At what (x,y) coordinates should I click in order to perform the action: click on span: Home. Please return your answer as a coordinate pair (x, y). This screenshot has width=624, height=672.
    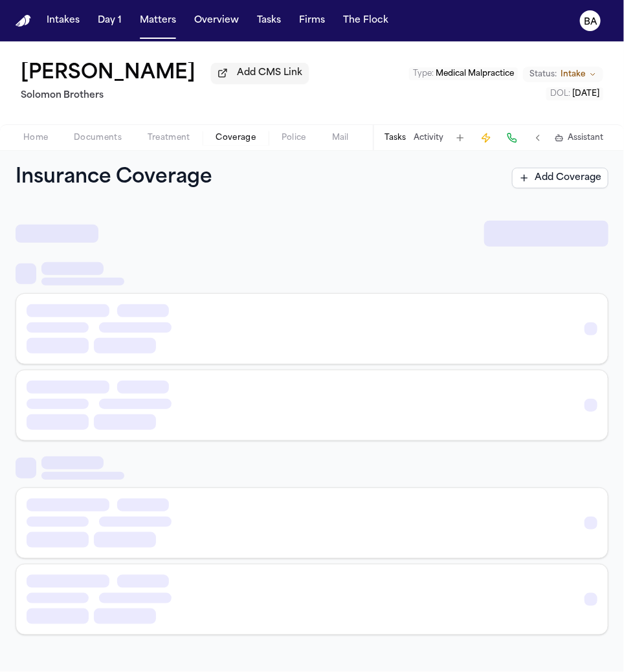
    Looking at the image, I should click on (36, 138).